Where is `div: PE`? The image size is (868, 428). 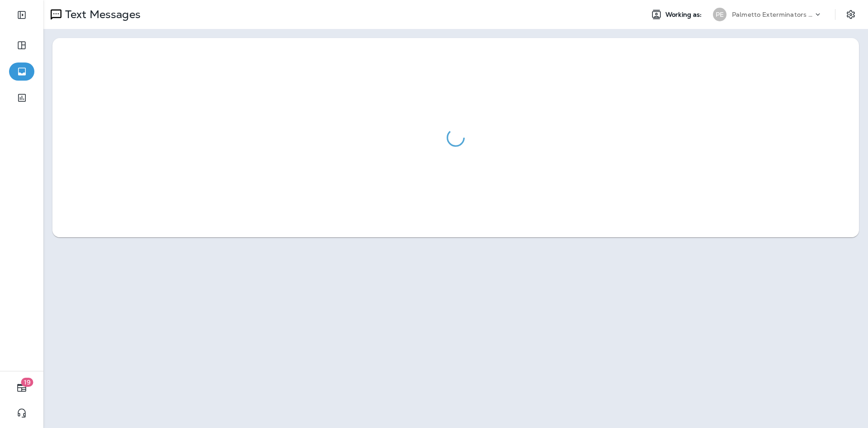 div: PE is located at coordinates (720, 15).